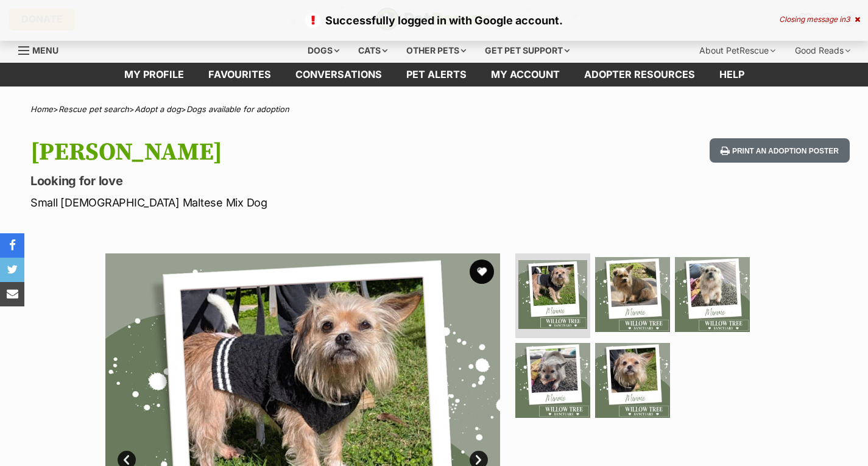 The width and height of the screenshot is (868, 466). I want to click on span: Menu, so click(45, 50).